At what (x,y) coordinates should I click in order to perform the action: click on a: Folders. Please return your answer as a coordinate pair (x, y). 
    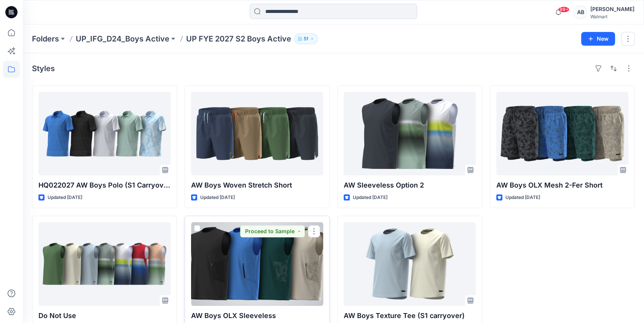
    Looking at the image, I should click on (45, 39).